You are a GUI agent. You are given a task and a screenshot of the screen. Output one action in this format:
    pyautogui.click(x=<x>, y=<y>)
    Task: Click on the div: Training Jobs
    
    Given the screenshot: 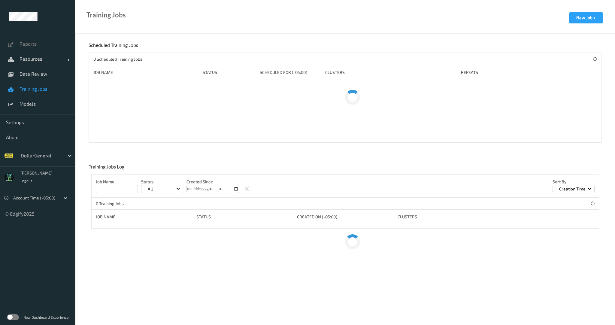 What is the action you would take?
    pyautogui.click(x=106, y=15)
    